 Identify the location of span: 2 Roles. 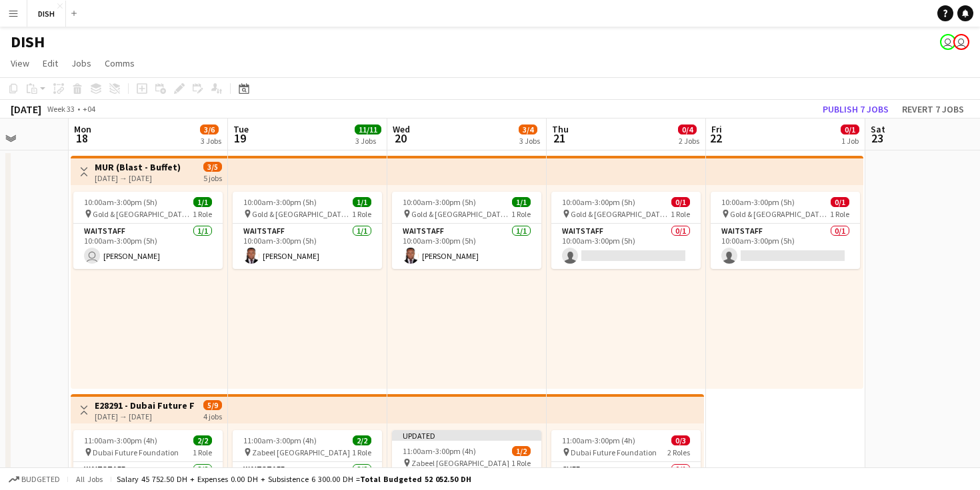
(679, 452).